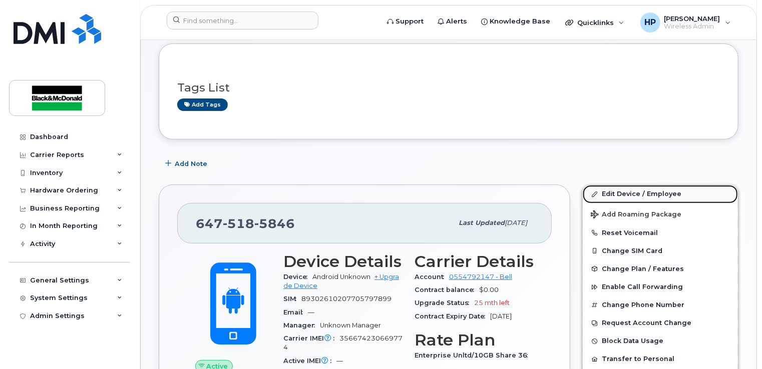  I want to click on span: Upgrade Status, so click(444, 303).